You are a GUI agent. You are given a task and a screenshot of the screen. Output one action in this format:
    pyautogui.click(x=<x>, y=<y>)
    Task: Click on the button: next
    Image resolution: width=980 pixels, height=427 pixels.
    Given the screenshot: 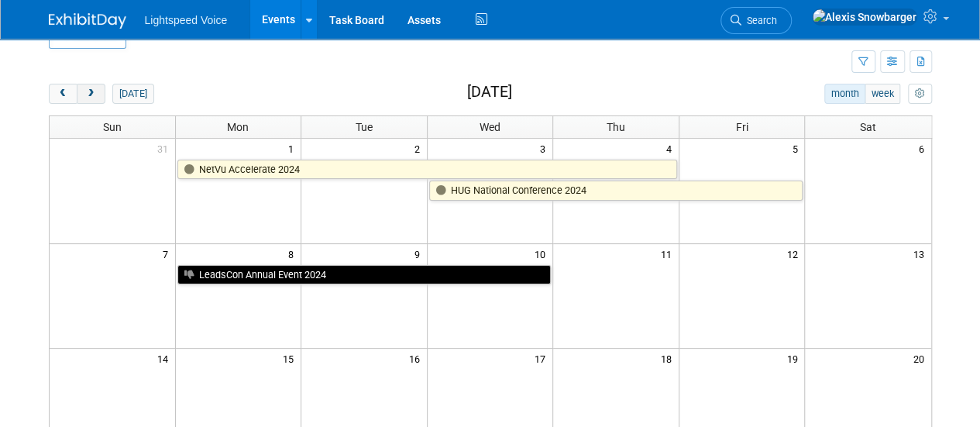 What is the action you would take?
    pyautogui.click(x=91, y=94)
    